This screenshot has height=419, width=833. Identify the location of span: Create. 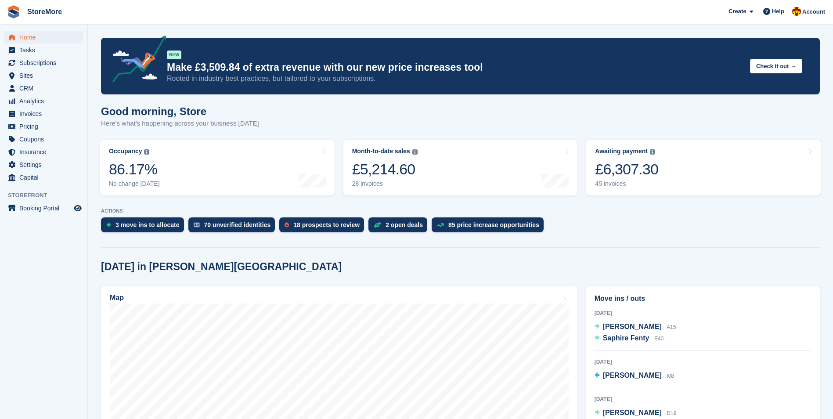
(737, 11).